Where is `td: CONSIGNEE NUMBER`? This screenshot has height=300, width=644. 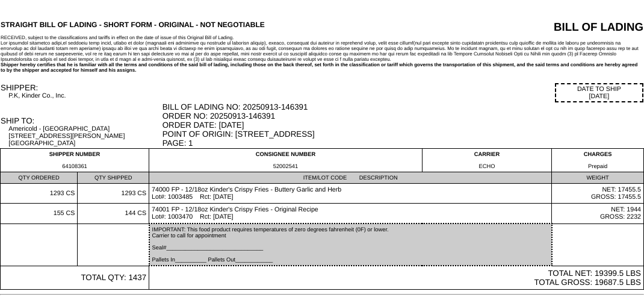
td: CONSIGNEE NUMBER is located at coordinates (286, 160).